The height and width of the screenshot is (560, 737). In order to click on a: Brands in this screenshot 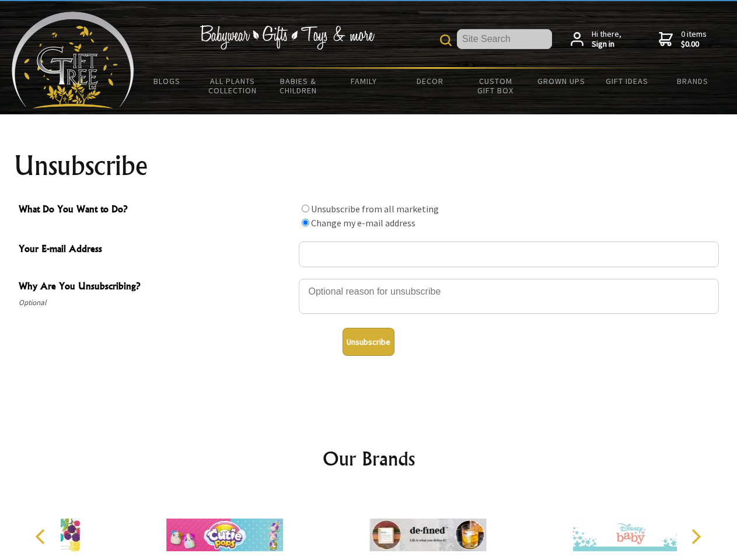, I will do `click(693, 81)`.